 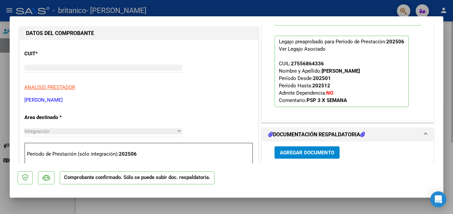 I want to click on mat-expansion-panel-header: DOCUMENTACIÓN RESPALDATORIA, so click(x=348, y=135).